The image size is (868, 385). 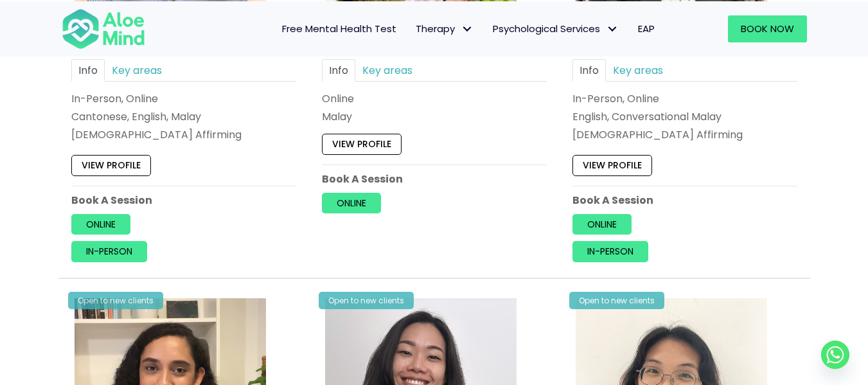 I want to click on p: Cantonese, English, Malay, so click(x=184, y=117).